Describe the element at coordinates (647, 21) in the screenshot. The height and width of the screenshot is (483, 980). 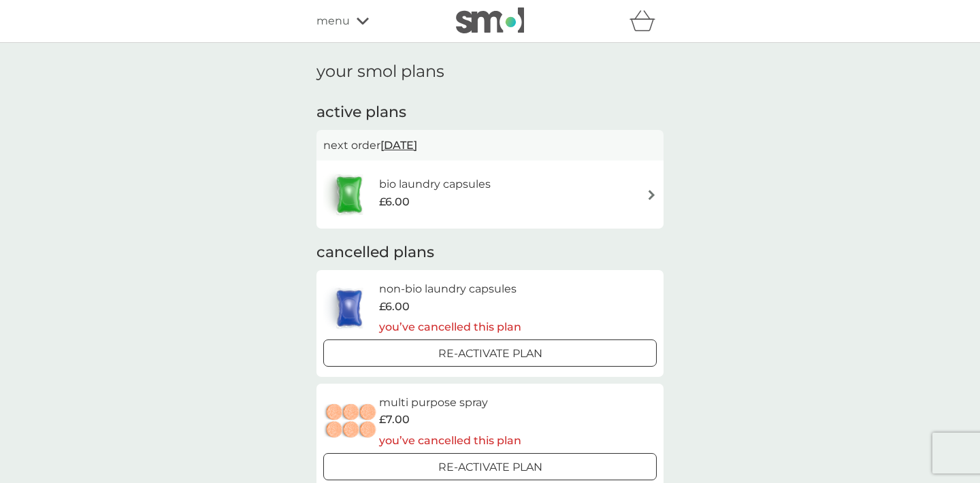
I see `div: basket` at that location.